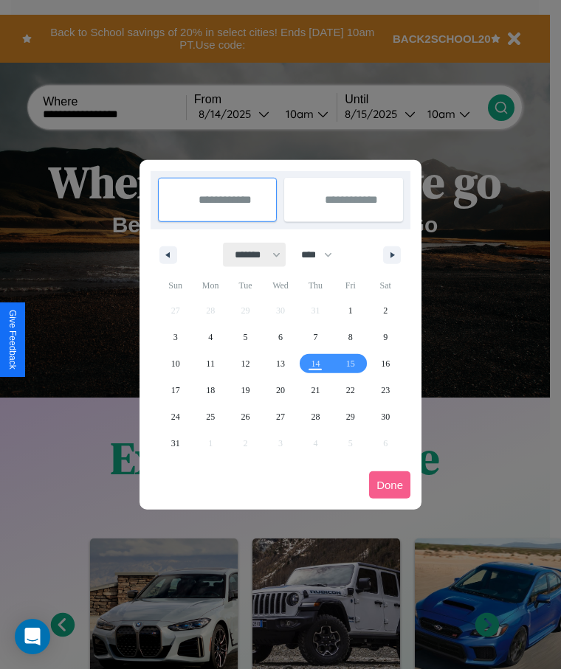 This screenshot has height=669, width=561. I want to click on span: Fri, so click(350, 286).